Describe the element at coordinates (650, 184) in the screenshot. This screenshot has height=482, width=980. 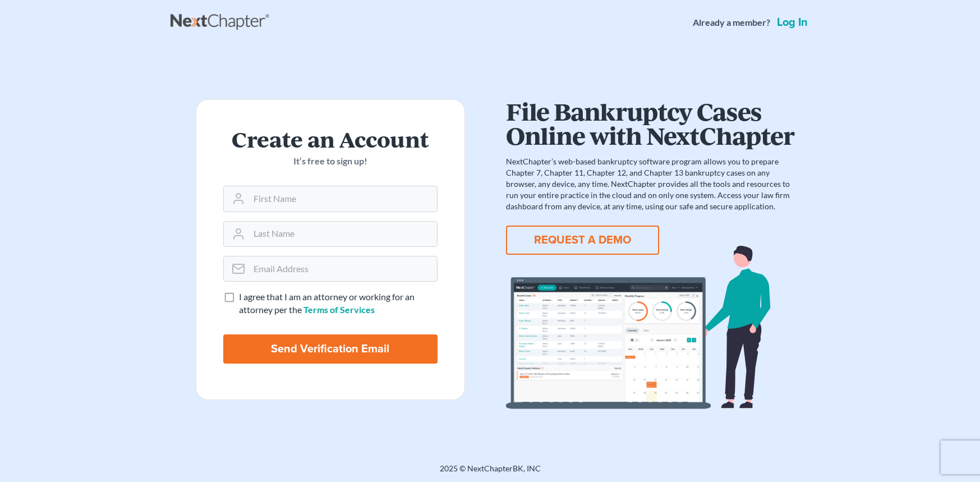
I see `p: NextChapter’s web-based bankruptcy software program allows you to prepare Chapter 7, Chapter 11, ...` at that location.